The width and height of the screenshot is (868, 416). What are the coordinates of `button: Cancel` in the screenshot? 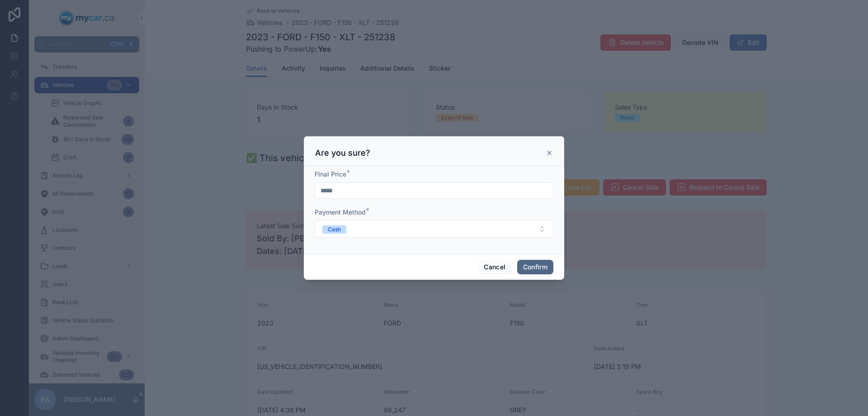 It's located at (494, 267).